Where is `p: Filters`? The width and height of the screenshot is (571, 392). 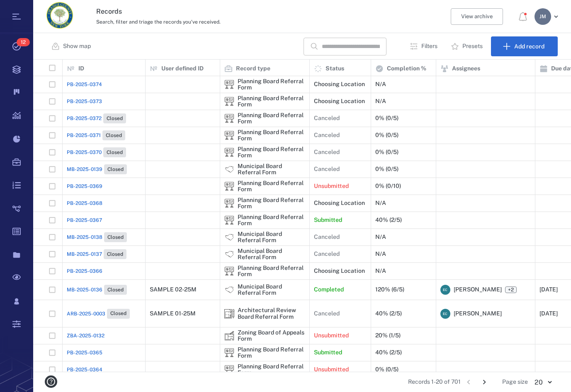
p: Filters is located at coordinates (429, 47).